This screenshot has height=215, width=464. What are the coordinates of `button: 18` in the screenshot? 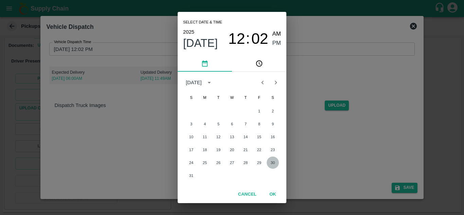 It's located at (205, 150).